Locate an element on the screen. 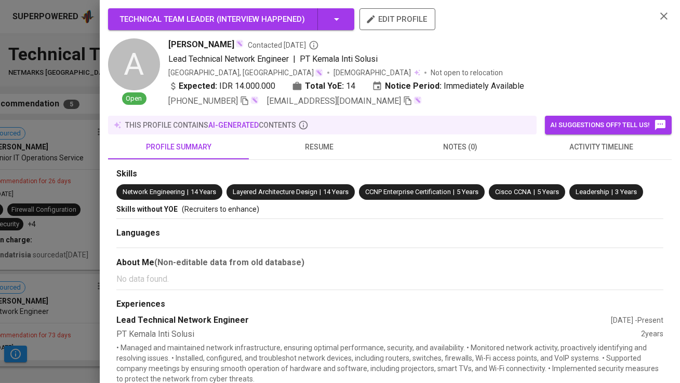 The width and height of the screenshot is (680, 383). svg: By Batam recruiter is located at coordinates (314, 45).